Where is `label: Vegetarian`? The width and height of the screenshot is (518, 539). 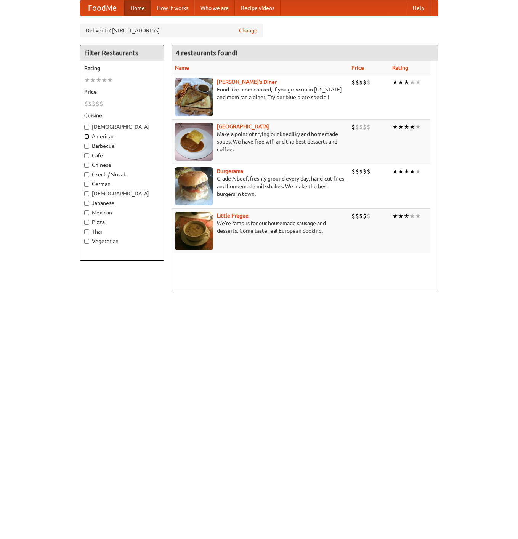
label: Vegetarian is located at coordinates (122, 241).